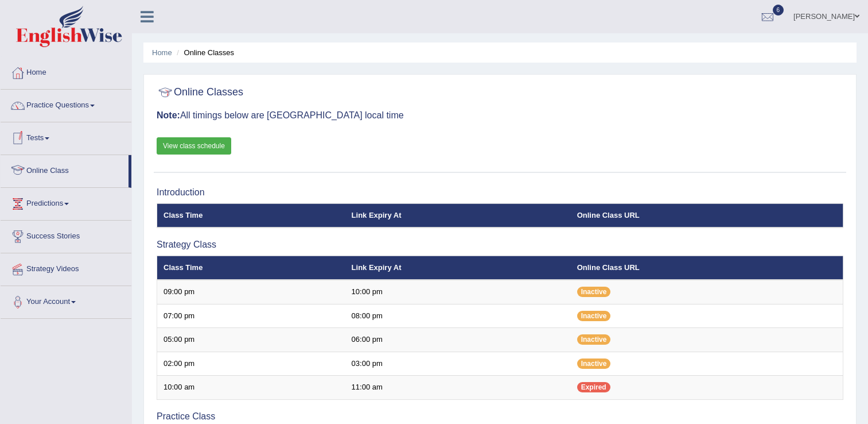  Describe the element at coordinates (500, 192) in the screenshot. I see `h3: Introduction` at that location.